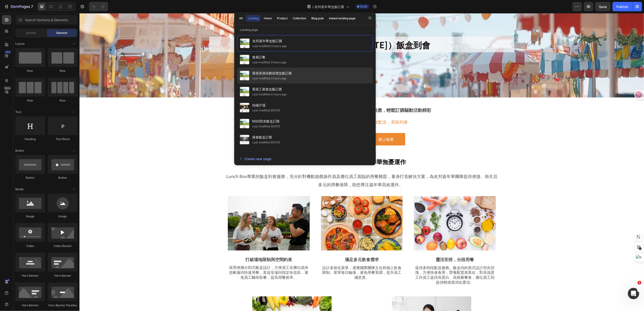 The height and width of the screenshot is (311, 644). Describe the element at coordinates (259, 126) in the screenshot. I see `a: 網上自助落單` at that location.